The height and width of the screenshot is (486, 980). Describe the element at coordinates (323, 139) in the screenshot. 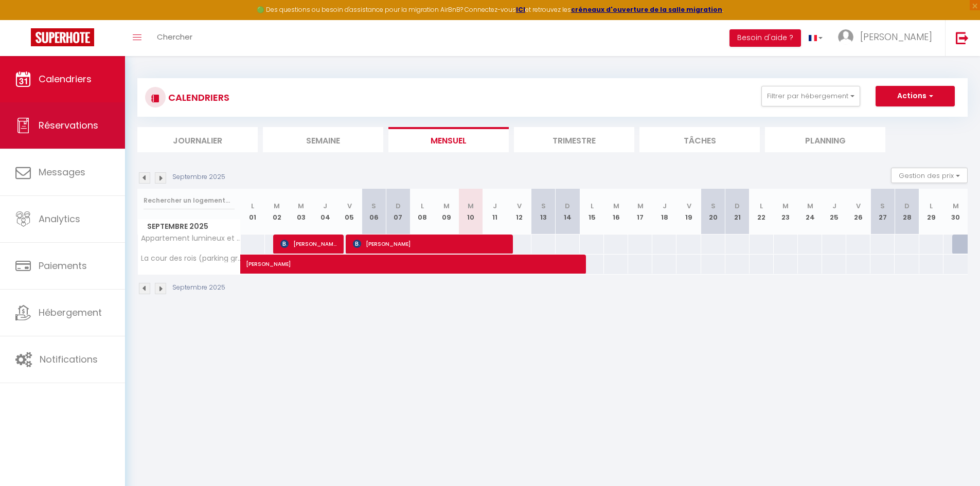

I see `li: Semaine` at that location.